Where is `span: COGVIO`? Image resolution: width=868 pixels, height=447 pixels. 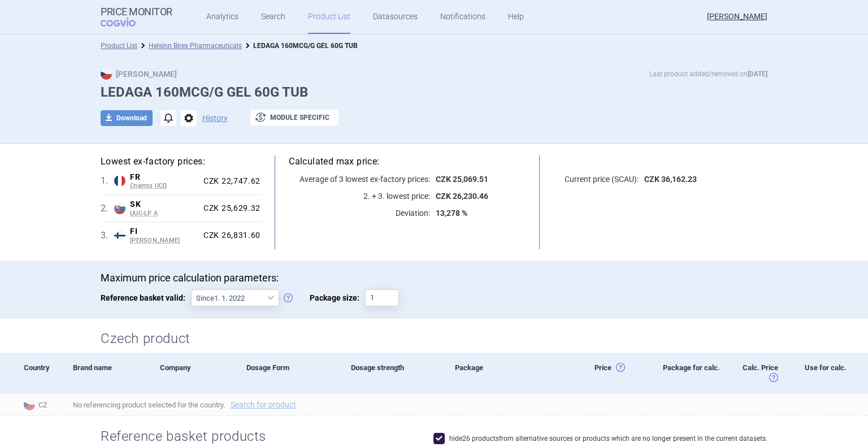
span: COGVIO is located at coordinates (126, 22).